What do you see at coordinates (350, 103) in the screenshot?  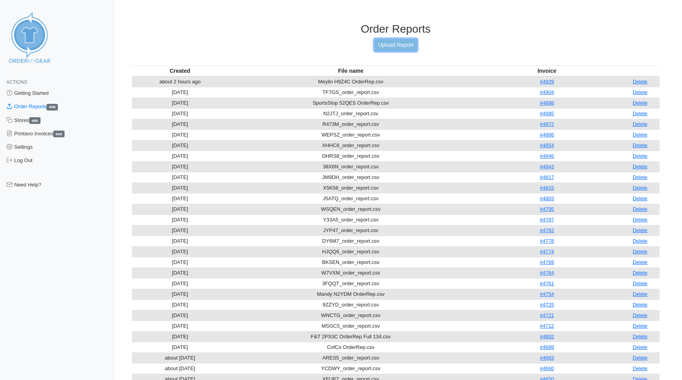 I see `td: SportsStop 52QES OrderRep.csv` at bounding box center [350, 103].